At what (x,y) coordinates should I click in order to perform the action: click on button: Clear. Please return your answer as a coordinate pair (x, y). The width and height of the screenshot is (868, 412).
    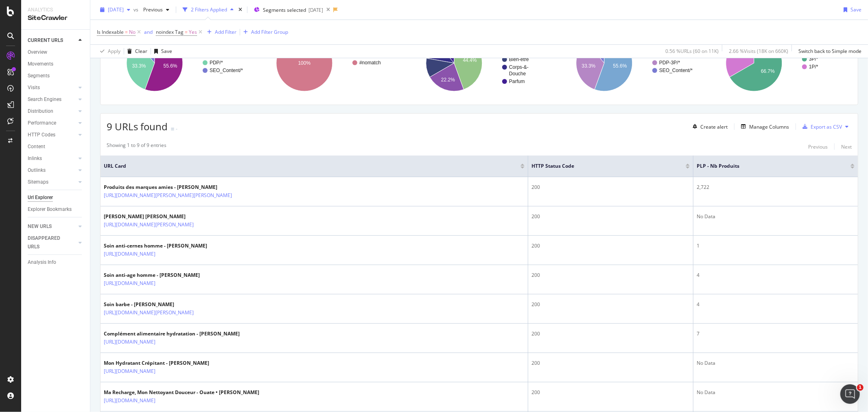
    Looking at the image, I should click on (135, 51).